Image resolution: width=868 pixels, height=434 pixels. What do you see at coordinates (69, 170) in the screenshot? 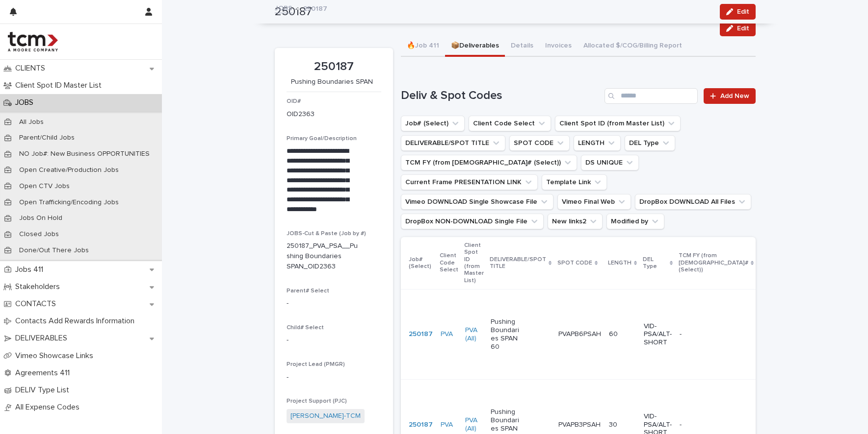
I see `p: Open Creative/Production Jobs` at bounding box center [69, 170].